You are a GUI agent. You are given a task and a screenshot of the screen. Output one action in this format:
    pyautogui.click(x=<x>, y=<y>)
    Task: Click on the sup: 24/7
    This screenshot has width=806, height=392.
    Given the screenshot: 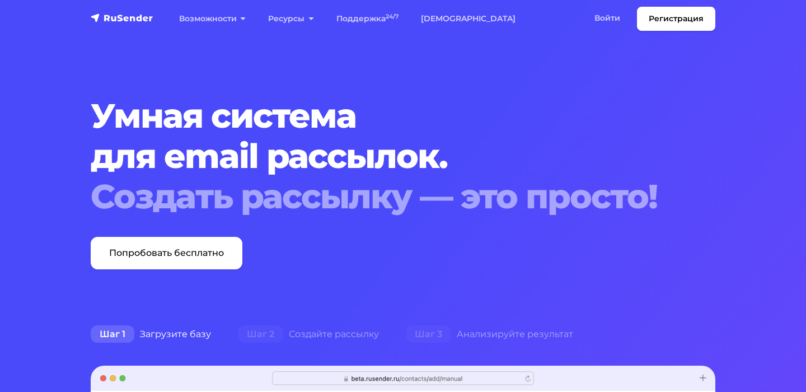 What is the action you would take?
    pyautogui.click(x=392, y=16)
    